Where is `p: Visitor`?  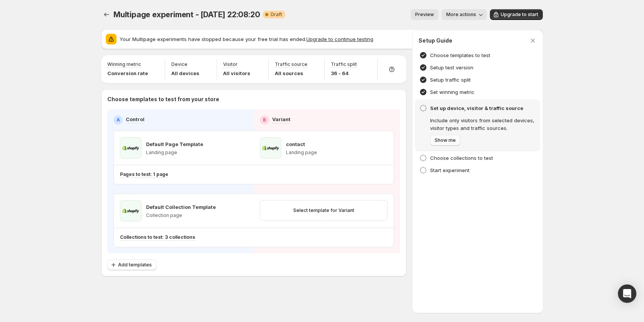 p: Visitor is located at coordinates (231, 65).